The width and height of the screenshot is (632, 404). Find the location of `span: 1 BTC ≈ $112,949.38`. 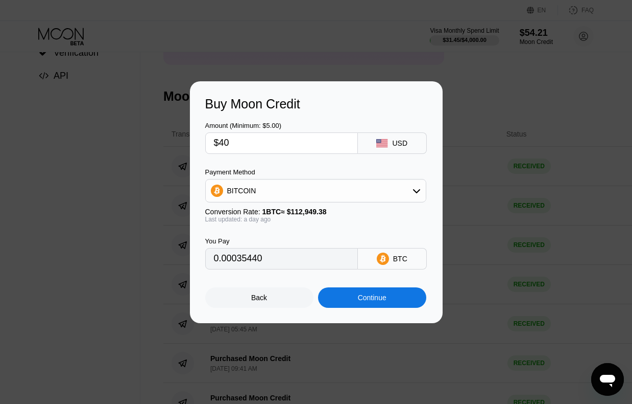

span: 1 BTC ≈ $112,949.38 is located at coordinates (295, 211).